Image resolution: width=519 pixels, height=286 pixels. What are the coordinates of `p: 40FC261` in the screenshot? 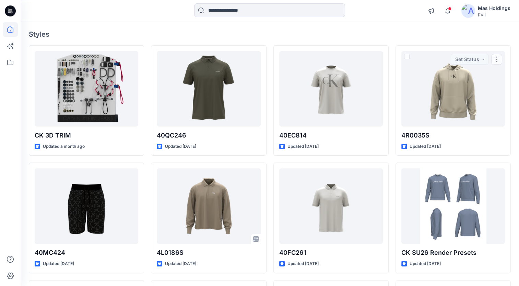 It's located at (331, 253).